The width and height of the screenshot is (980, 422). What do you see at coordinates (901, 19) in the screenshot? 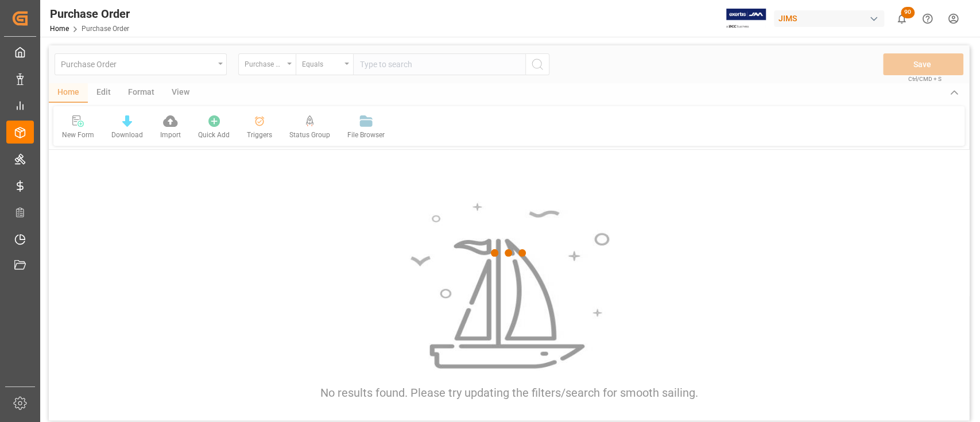
I see `button: show 90 new notifications` at bounding box center [901, 19].